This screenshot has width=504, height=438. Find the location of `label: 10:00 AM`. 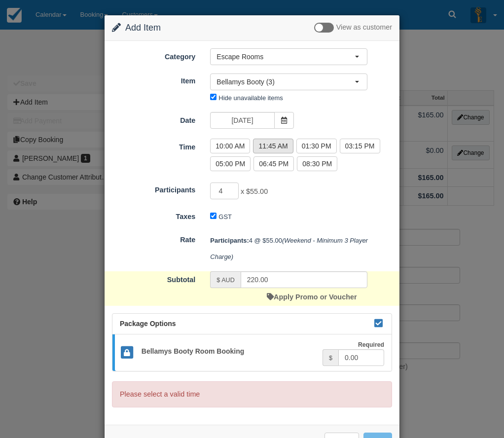

label: 10:00 AM is located at coordinates (230, 146).